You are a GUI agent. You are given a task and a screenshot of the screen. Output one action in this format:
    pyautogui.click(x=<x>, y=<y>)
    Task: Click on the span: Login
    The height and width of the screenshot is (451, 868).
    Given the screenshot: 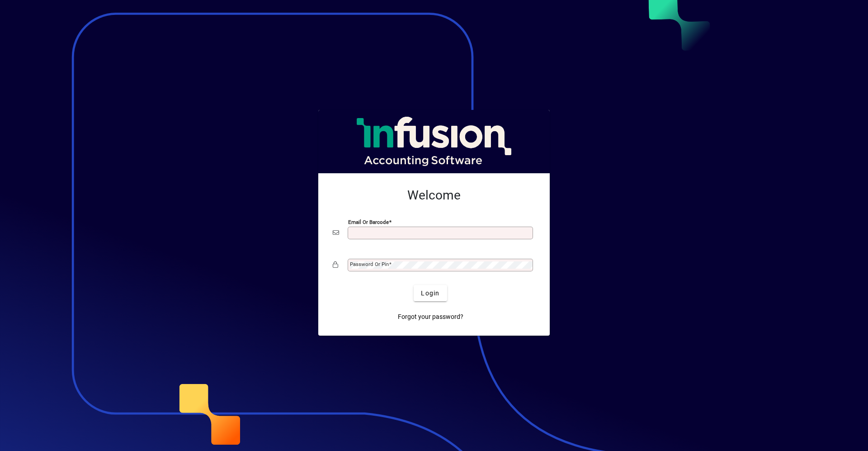 What is the action you would take?
    pyautogui.click(x=430, y=293)
    